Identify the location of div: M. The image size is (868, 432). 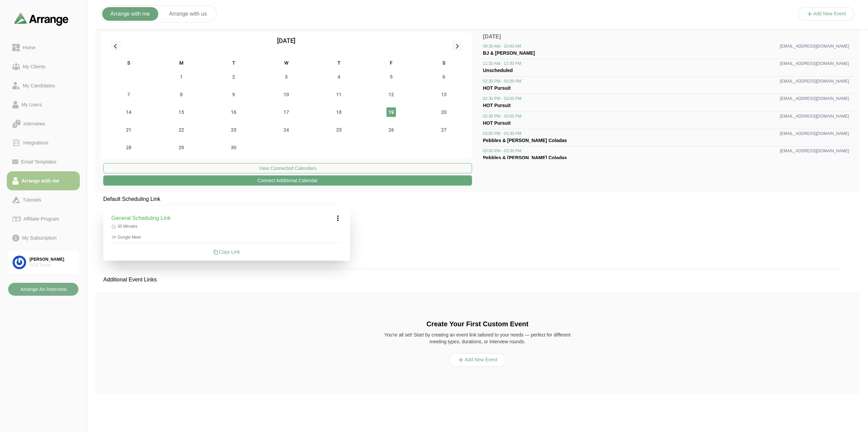
(182, 64).